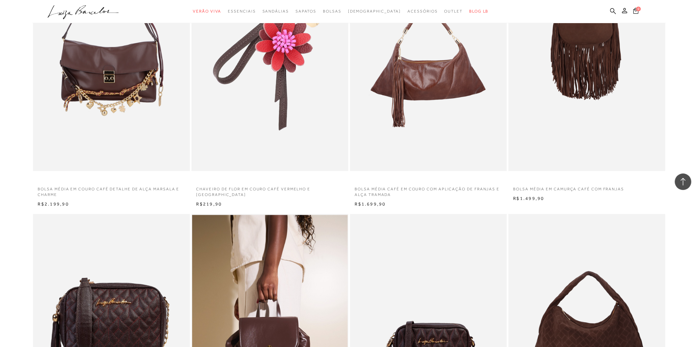  I want to click on span: R$1.499,90, so click(529, 198).